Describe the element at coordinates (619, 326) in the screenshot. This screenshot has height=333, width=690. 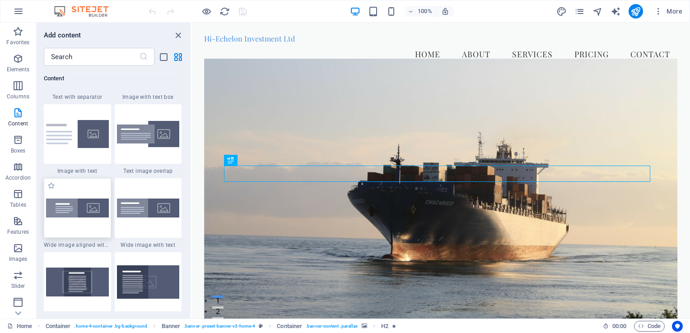
I see `span: 00 00` at that location.